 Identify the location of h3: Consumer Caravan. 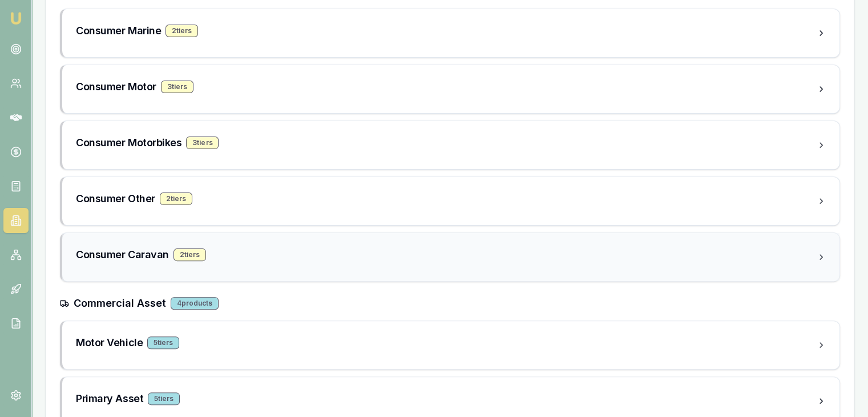
(122, 254).